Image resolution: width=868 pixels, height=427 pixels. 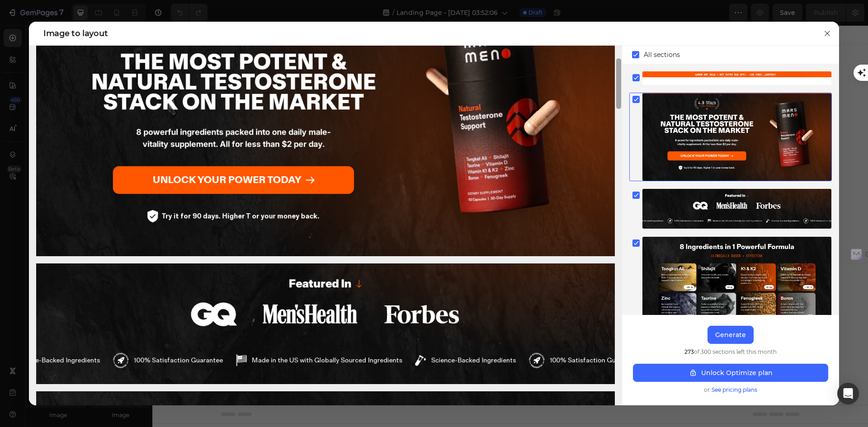 I want to click on div: Start with Sections from sidebar, so click(x=358, y=209).